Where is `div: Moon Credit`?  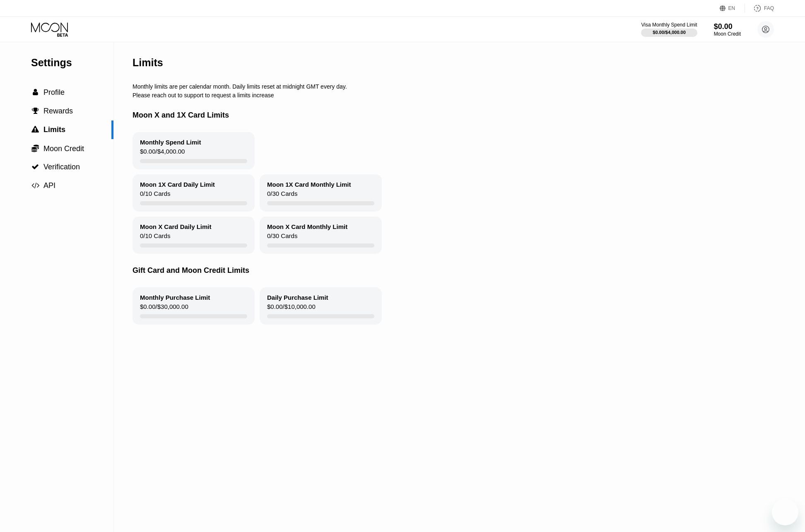 div: Moon Credit is located at coordinates (727, 34).